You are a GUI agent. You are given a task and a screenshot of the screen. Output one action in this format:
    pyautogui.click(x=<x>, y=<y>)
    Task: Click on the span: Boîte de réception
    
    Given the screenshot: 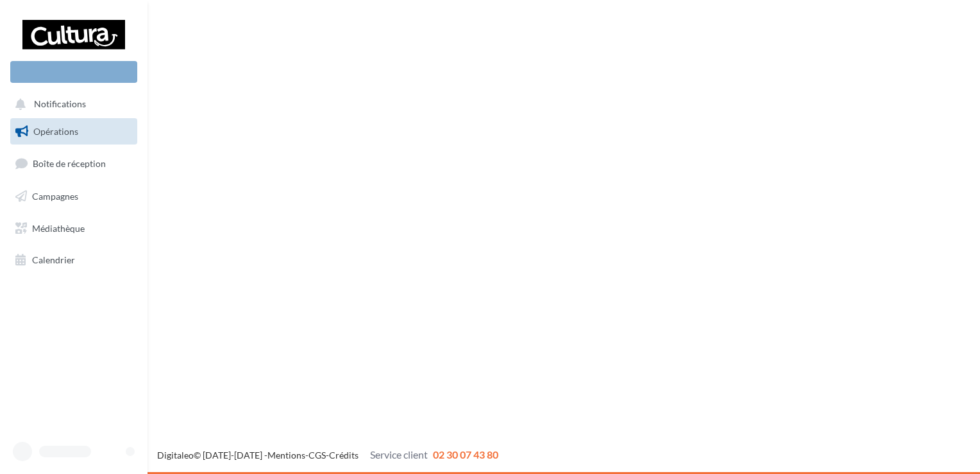 What is the action you would take?
    pyautogui.click(x=69, y=163)
    